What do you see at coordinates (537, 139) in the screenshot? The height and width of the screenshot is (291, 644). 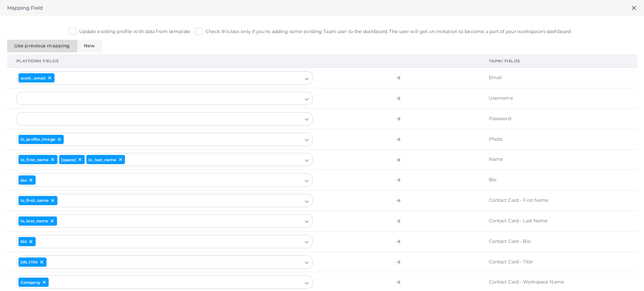 I see `td: Photo` at bounding box center [537, 139].